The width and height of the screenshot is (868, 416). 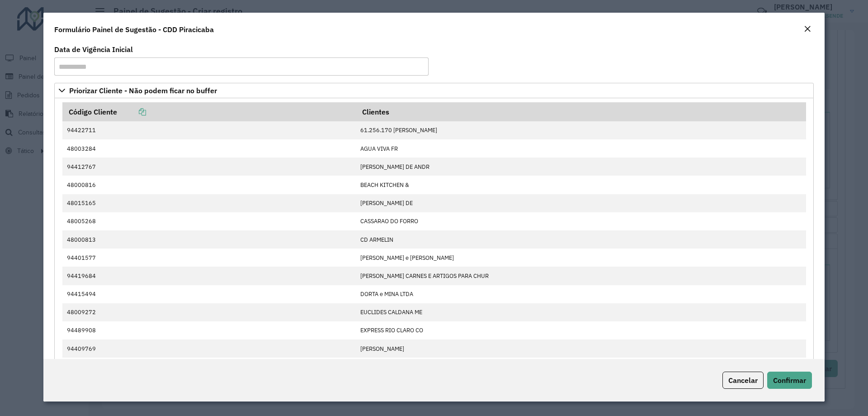 I want to click on button: Close, so click(x=808, y=29).